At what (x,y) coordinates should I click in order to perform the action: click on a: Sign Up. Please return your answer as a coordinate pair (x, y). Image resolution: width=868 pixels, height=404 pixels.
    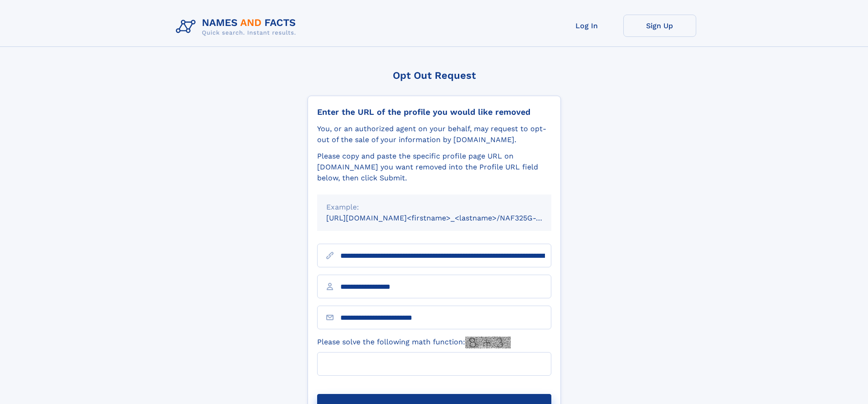
    Looking at the image, I should click on (659, 25).